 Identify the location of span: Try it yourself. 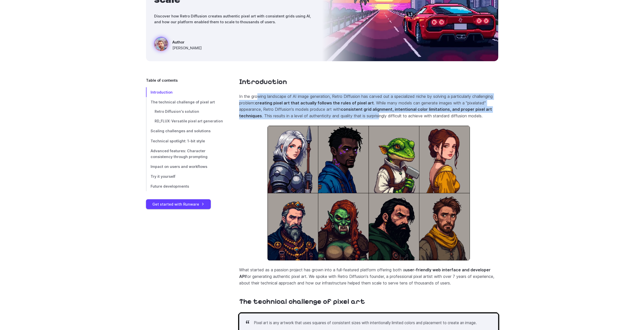
(163, 176).